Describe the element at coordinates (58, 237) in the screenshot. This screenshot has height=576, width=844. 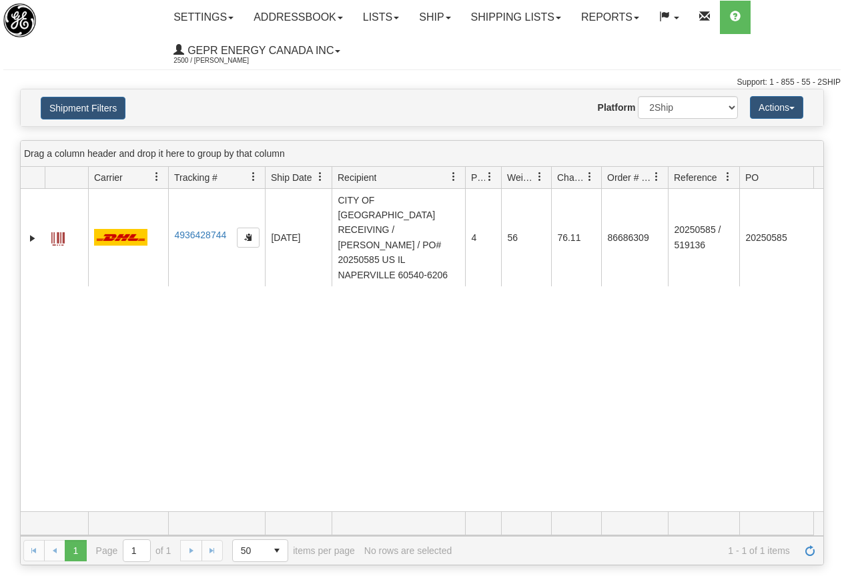
I see `a: Label` at that location.